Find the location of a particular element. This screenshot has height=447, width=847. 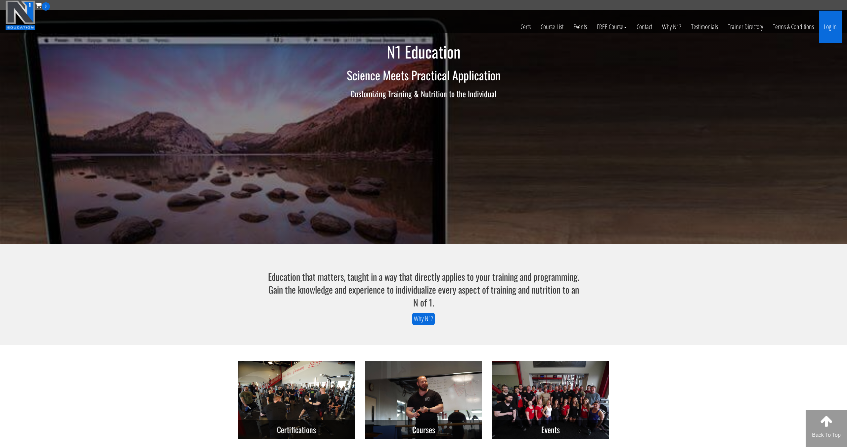

a: Contact is located at coordinates (644, 27).